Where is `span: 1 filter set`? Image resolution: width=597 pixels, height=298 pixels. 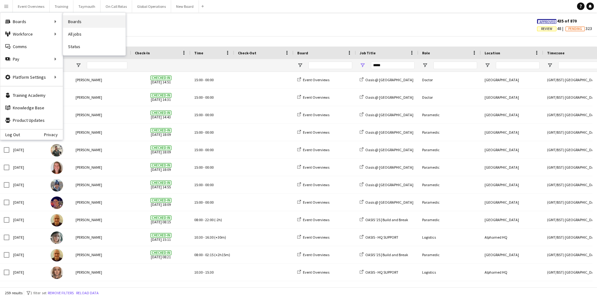
span: 1 filter set is located at coordinates (38, 292).